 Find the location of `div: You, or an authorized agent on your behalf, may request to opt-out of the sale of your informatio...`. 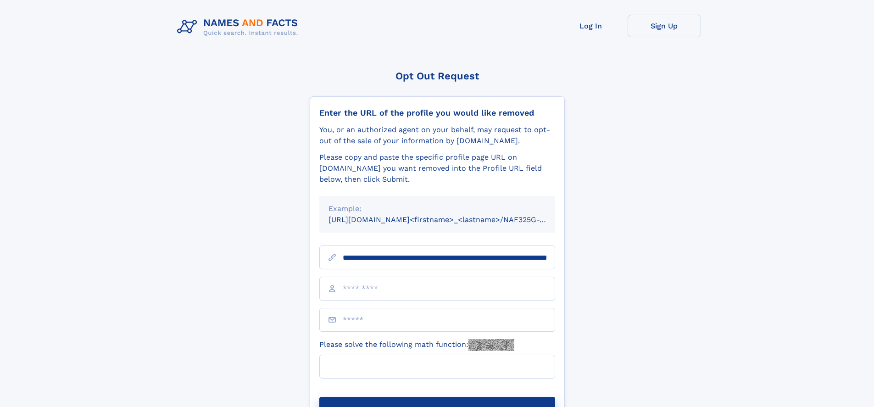

div: You, or an authorized agent on your behalf, may request to opt-out of the sale of your informatio... is located at coordinates (437, 135).